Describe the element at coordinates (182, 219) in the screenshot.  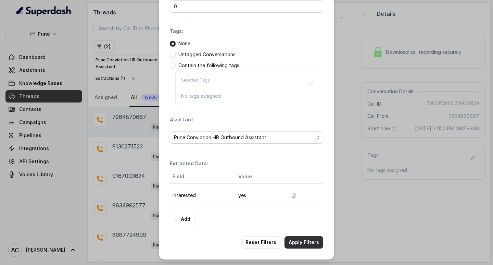
I see `button: Add` at that location.